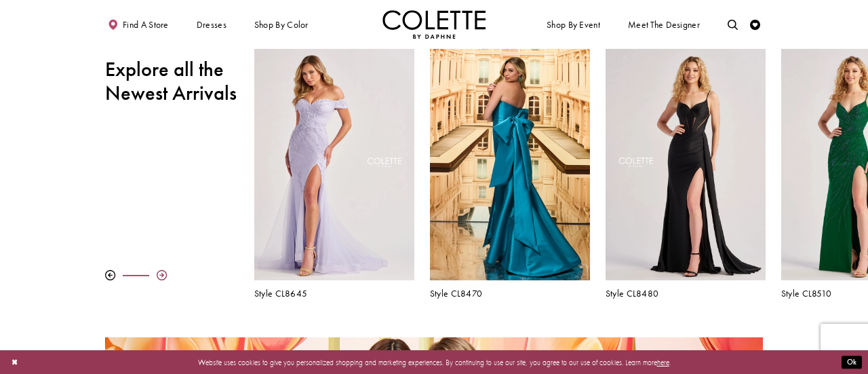  I want to click on button: Close Dialog, so click(14, 362).